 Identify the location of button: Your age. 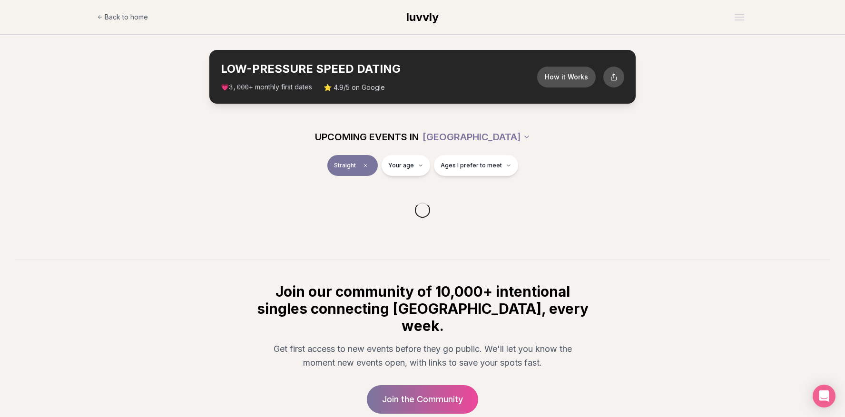
(406, 166).